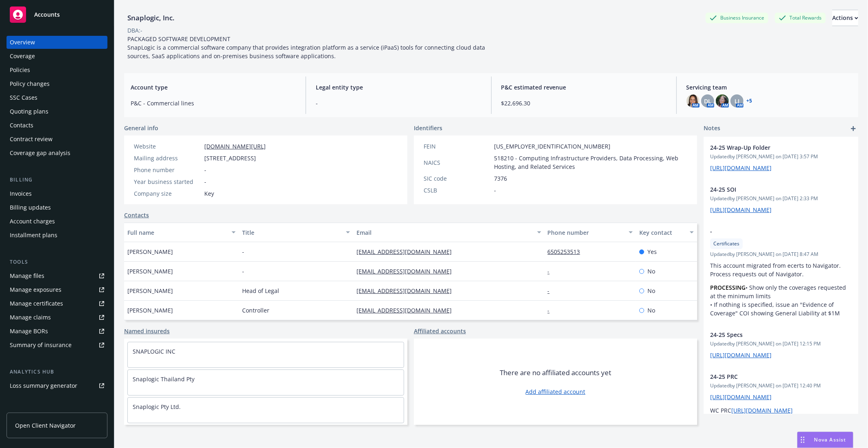 The width and height of the screenshot is (868, 448). I want to click on button: Actions, so click(845, 18).